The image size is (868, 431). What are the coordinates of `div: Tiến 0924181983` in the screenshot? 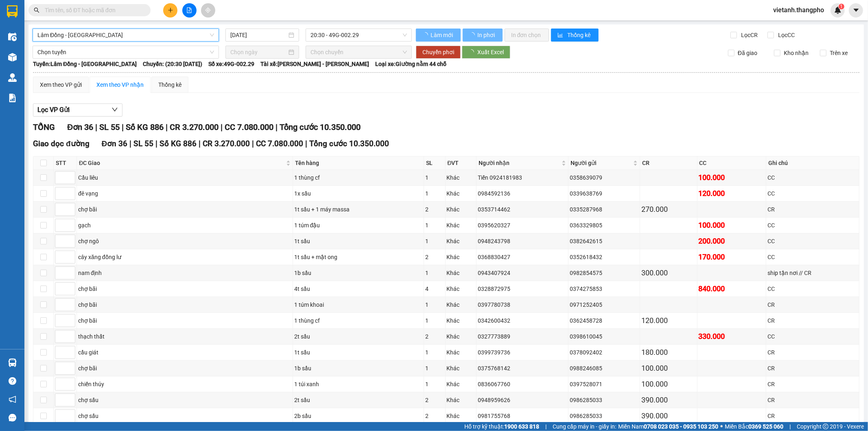 It's located at (522, 178).